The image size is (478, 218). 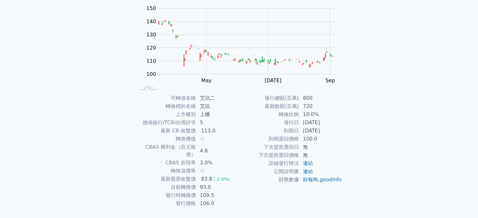 I want to click on td: 艾訊二, so click(x=217, y=98).